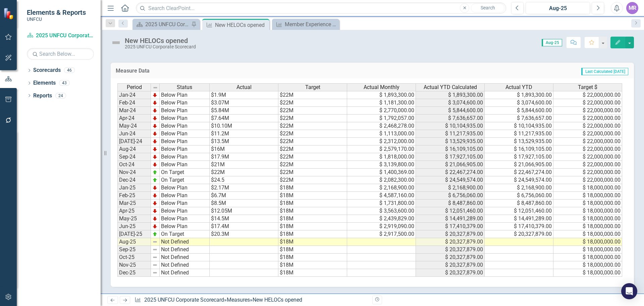 The image size is (644, 306). What do you see at coordinates (185, 87) in the screenshot?
I see `span: Status` at bounding box center [185, 87].